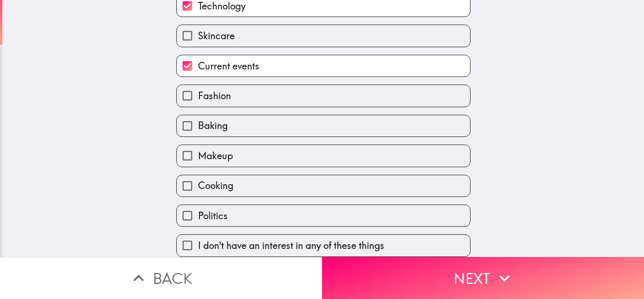 The height and width of the screenshot is (299, 644). Describe the element at coordinates (323, 245) in the screenshot. I see `button: I don't have an interest in any of these things` at that location.